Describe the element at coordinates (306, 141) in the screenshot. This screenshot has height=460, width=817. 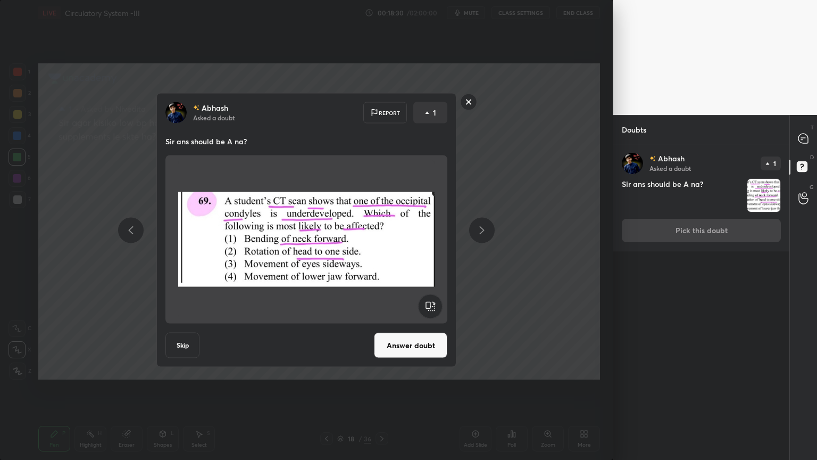
I see `p: Sir ans should be A na?` at that location.